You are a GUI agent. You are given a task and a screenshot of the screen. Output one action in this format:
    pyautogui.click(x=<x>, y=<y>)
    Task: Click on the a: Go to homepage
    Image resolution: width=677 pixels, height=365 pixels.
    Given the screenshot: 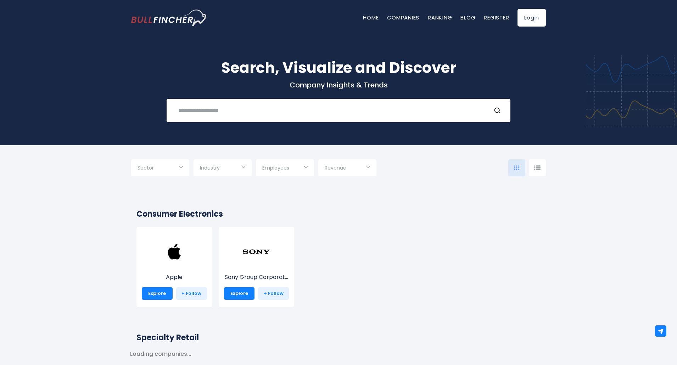 What is the action you would take?
    pyautogui.click(x=169, y=18)
    